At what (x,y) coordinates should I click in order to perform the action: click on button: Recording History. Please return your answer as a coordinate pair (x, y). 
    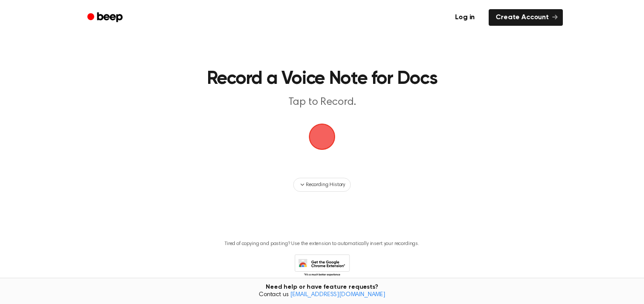
    Looking at the image, I should click on (322, 185).